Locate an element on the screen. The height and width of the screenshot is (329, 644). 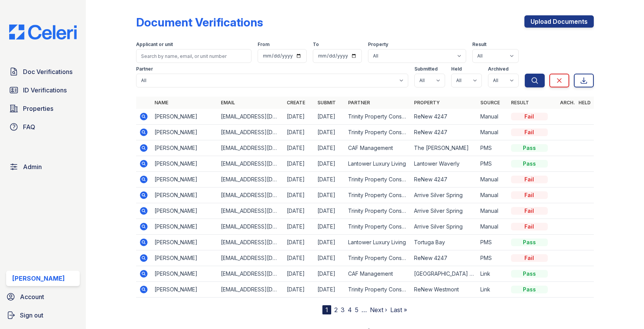
a: Property is located at coordinates (426, 103).